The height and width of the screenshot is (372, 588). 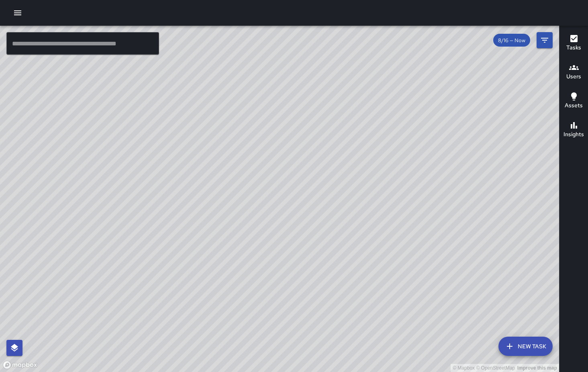 I want to click on button: Insights, so click(x=573, y=130).